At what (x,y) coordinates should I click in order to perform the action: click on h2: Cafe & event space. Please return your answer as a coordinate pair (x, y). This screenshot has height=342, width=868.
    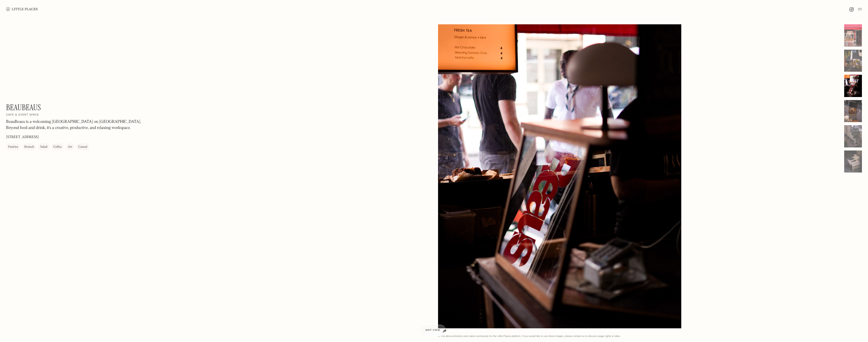
    Looking at the image, I should click on (23, 115).